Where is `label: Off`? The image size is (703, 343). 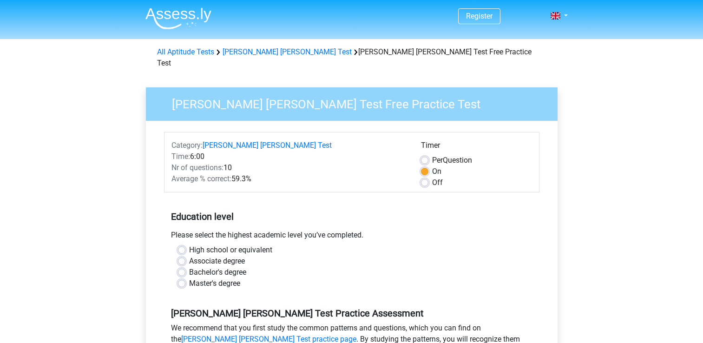 label: Off is located at coordinates (437, 183).